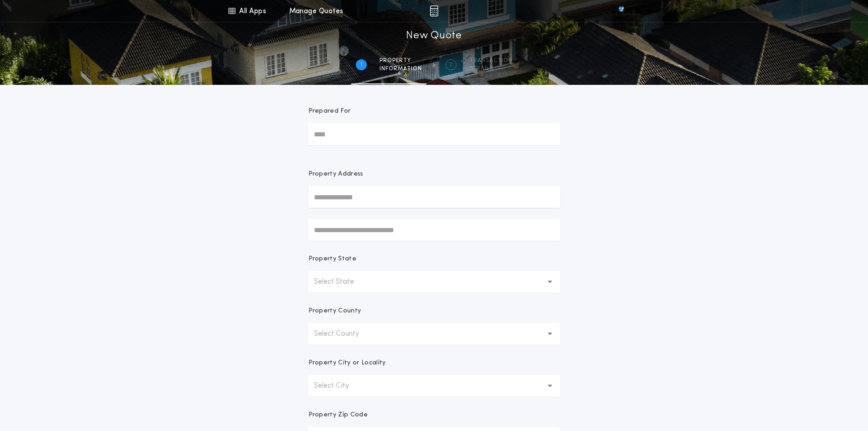  What do you see at coordinates (434, 385) in the screenshot?
I see `button: Select City` at bounding box center [434, 385].